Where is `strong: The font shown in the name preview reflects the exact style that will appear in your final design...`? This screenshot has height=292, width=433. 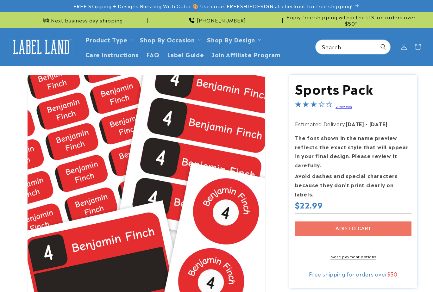 strong: The font shown in the name preview reflects the exact style that will appear in your final design... is located at coordinates (352, 151).